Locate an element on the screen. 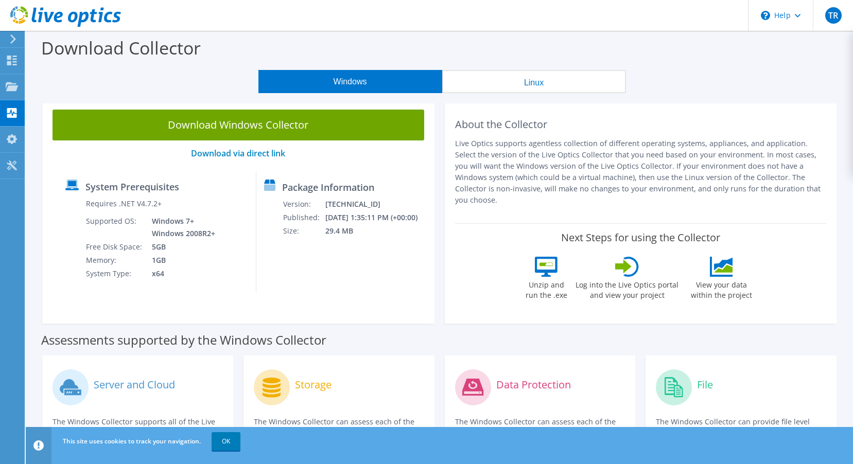  svg: \n is located at coordinates (765, 15).